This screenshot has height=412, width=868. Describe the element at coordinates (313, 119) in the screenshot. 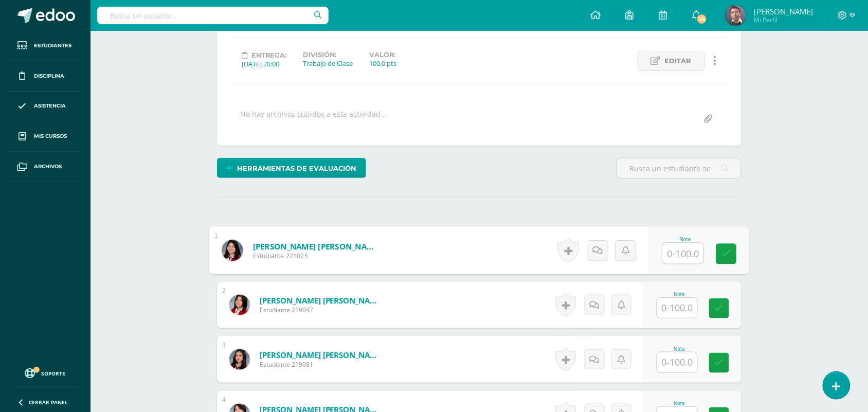

I see `div: No hay archivos subidos a esta actividad...` at that location.